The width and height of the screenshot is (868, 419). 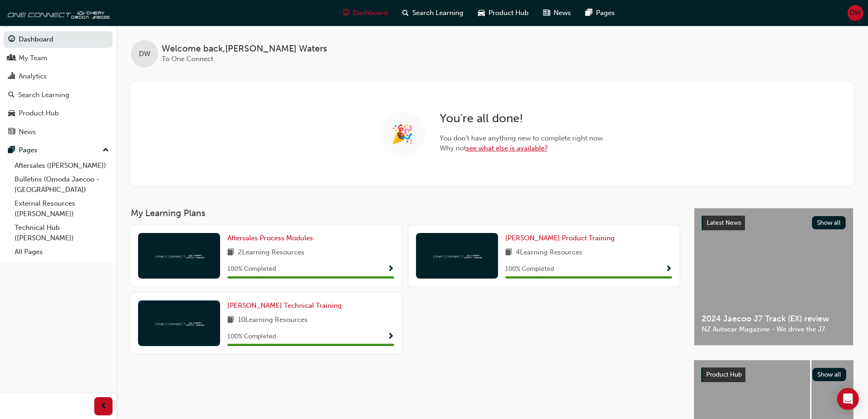 I want to click on a: pages-iconPages, so click(x=600, y=13).